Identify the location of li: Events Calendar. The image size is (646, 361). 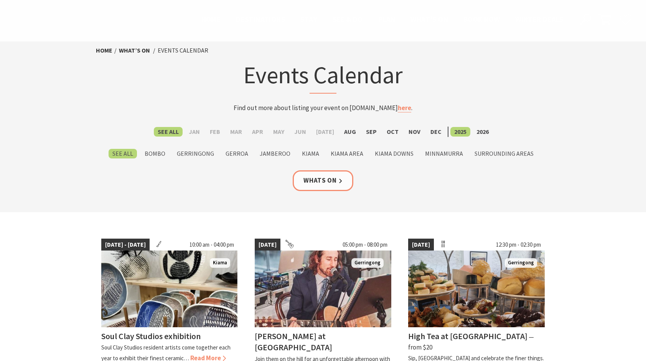
(183, 51).